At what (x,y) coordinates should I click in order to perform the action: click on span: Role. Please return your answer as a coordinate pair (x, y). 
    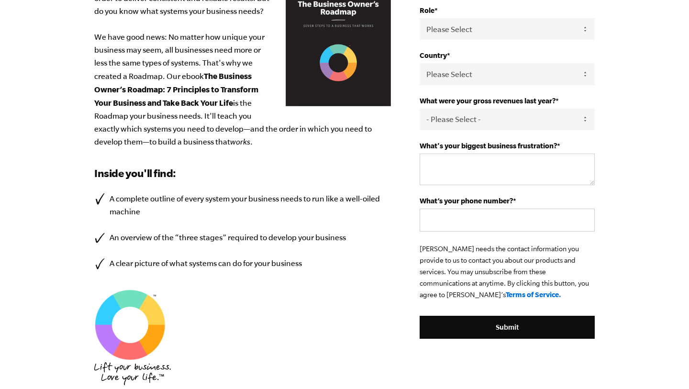
    Looking at the image, I should click on (427, 10).